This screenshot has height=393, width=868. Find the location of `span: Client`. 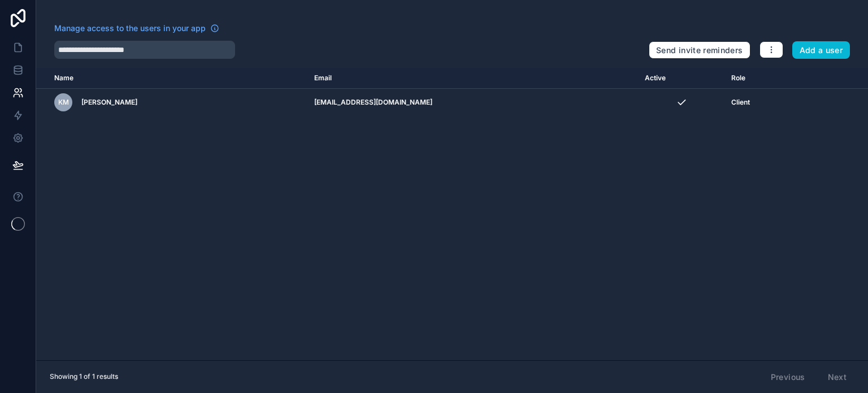

span: Client is located at coordinates (740, 102).